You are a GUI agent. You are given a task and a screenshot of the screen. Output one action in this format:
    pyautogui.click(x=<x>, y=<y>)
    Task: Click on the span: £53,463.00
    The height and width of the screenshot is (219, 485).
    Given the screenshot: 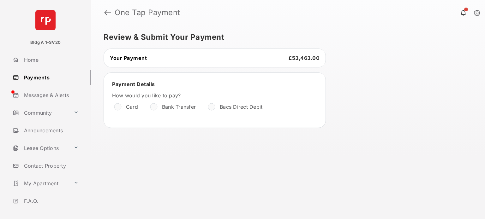 What is the action you would take?
    pyautogui.click(x=304, y=58)
    